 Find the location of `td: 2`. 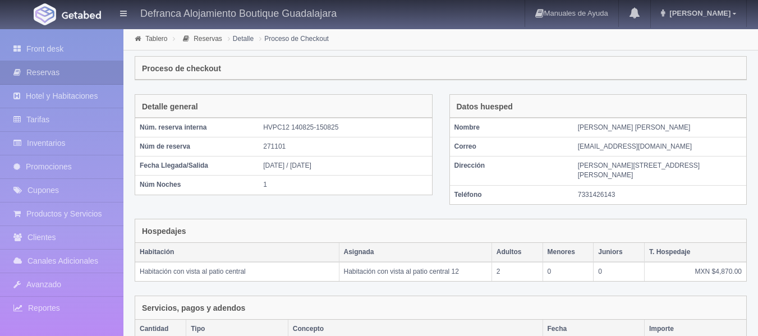

td: 2 is located at coordinates (516, 271).